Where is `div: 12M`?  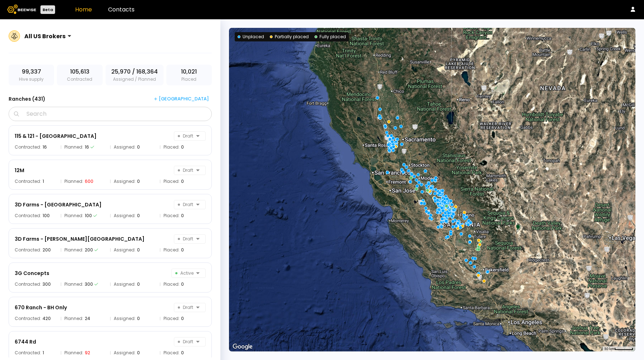 div: 12M is located at coordinates (19, 170).